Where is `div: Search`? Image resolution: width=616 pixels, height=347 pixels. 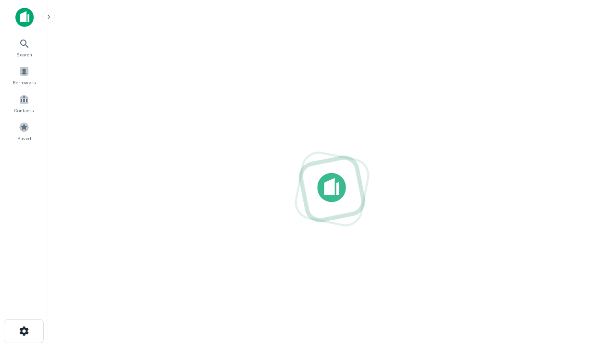
div: Search is located at coordinates (24, 47).